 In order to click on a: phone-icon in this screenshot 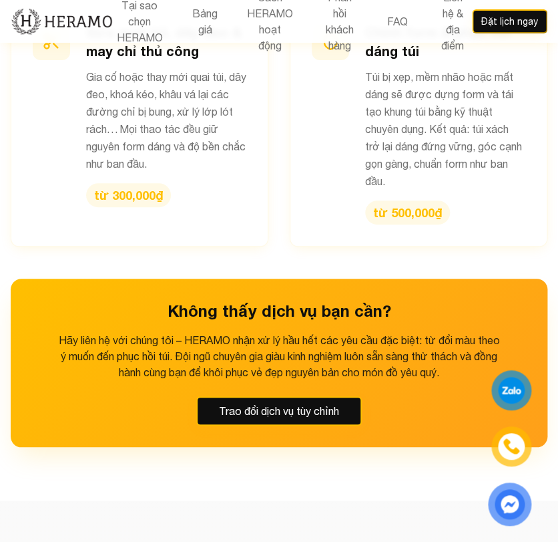, I will do `click(511, 445)`.